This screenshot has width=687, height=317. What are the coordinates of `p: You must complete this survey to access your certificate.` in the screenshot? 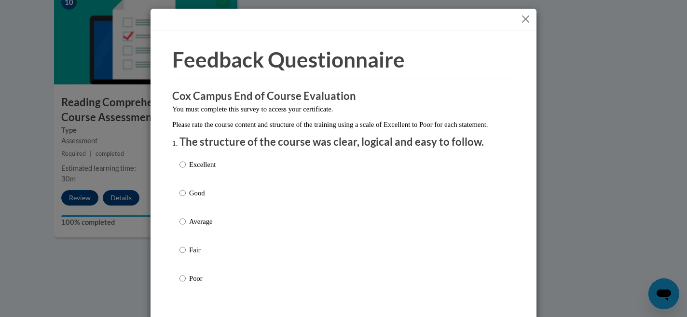 It's located at (344, 109).